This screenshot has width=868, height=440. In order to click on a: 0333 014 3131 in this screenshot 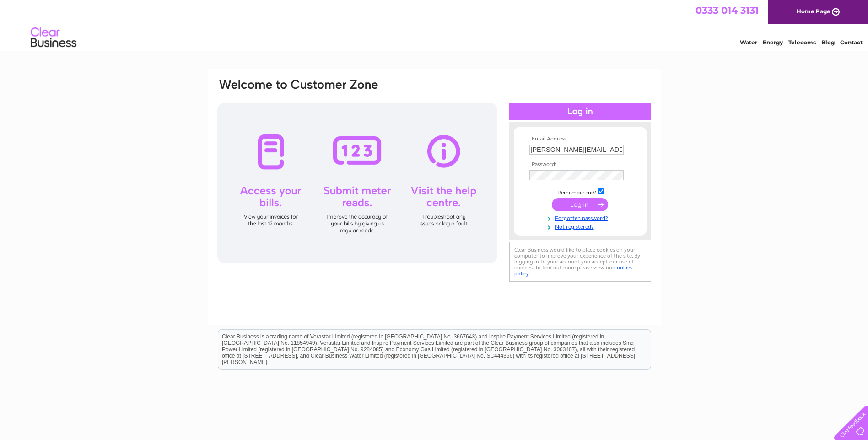, I will do `click(727, 10)`.